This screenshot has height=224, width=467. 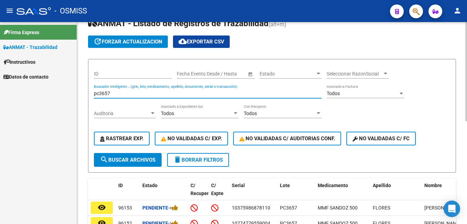 What do you see at coordinates (433, 185) in the screenshot?
I see `span: Nombre` at bounding box center [433, 185].